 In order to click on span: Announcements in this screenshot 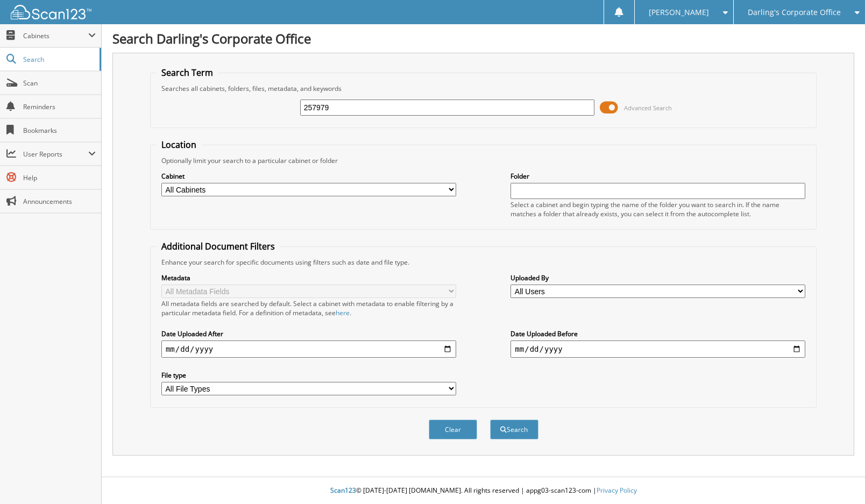, I will do `click(59, 201)`.